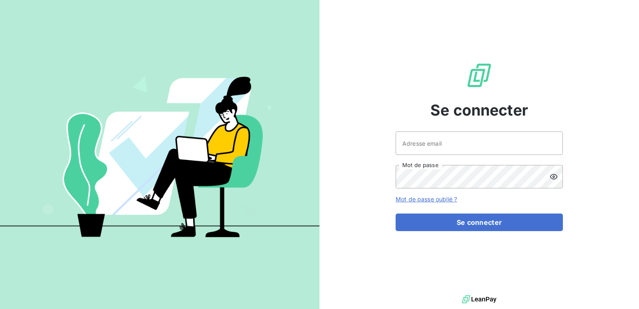 Image resolution: width=639 pixels, height=309 pixels. I want to click on img: Logo LeanPay, so click(480, 75).